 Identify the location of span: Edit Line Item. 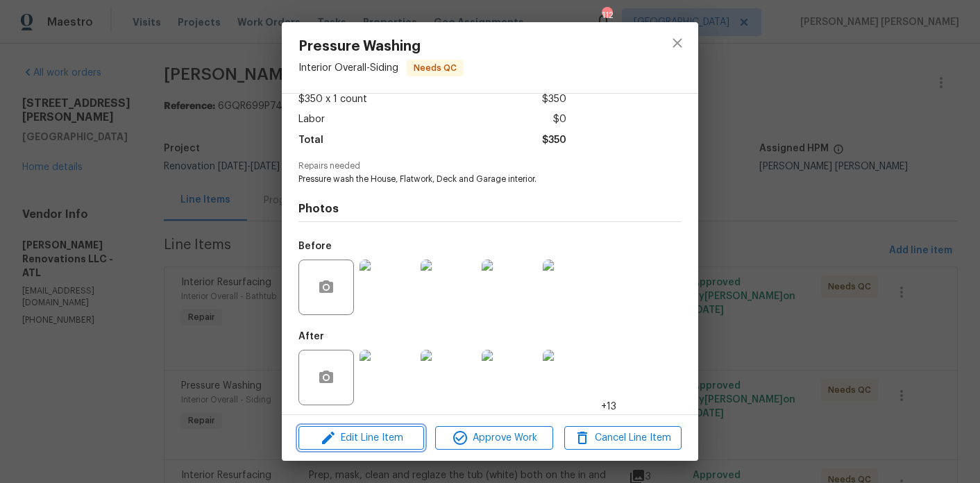
(361, 438).